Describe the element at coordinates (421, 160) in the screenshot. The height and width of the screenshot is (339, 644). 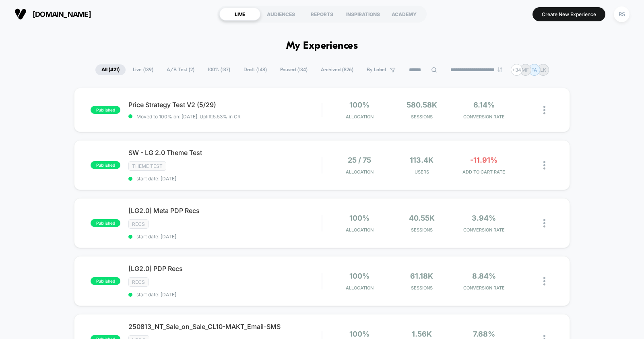
I see `span: 113.4k` at that location.